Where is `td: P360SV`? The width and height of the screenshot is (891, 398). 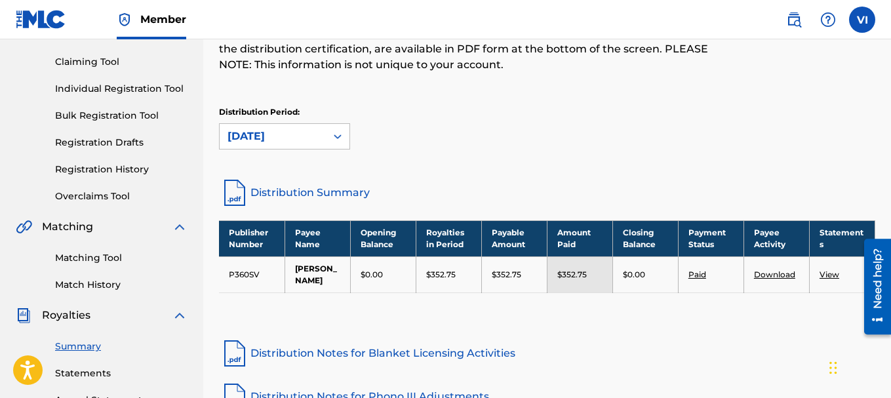
td: P360SV is located at coordinates (252, 274).